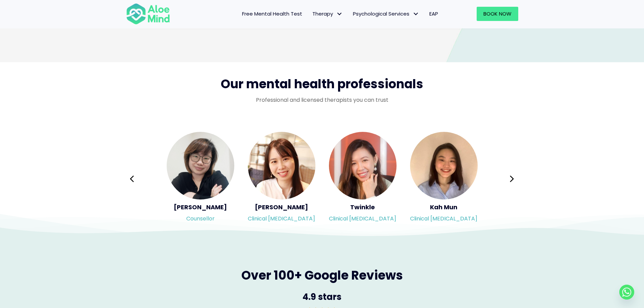  Describe the element at coordinates (386, 14) in the screenshot. I see `a: Psychological ServicesPsychological Services: submenu` at that location.